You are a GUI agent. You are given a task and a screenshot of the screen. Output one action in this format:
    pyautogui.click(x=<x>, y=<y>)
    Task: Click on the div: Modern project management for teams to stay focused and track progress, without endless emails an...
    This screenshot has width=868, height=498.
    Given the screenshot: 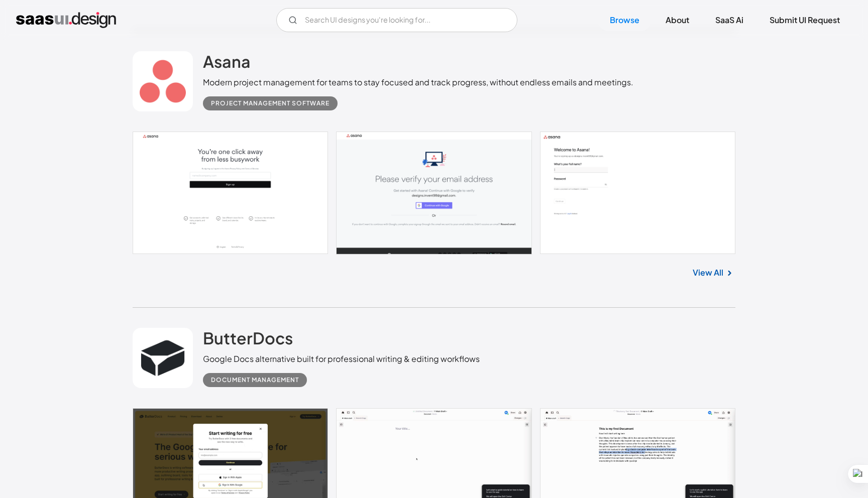 What is the action you would take?
    pyautogui.click(x=418, y=82)
    